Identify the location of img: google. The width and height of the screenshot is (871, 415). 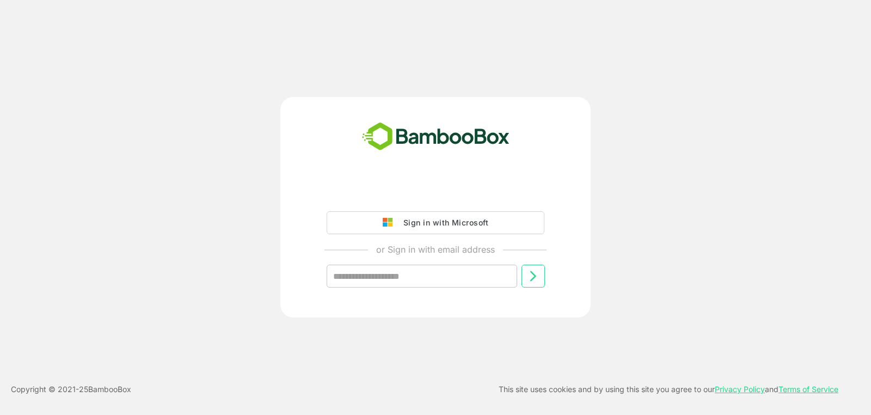
(390, 223).